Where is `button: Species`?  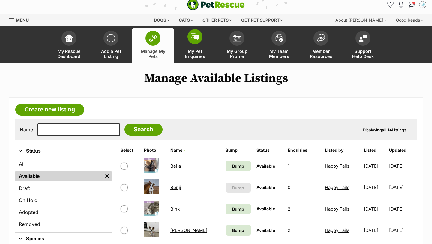 button: Species is located at coordinates (63, 239).